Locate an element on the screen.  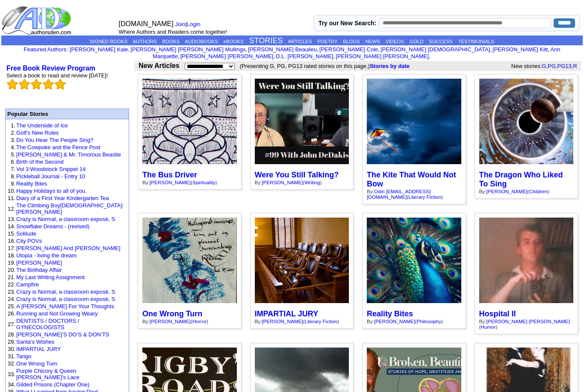
a: AUDIOBOOKS is located at coordinates (201, 42).